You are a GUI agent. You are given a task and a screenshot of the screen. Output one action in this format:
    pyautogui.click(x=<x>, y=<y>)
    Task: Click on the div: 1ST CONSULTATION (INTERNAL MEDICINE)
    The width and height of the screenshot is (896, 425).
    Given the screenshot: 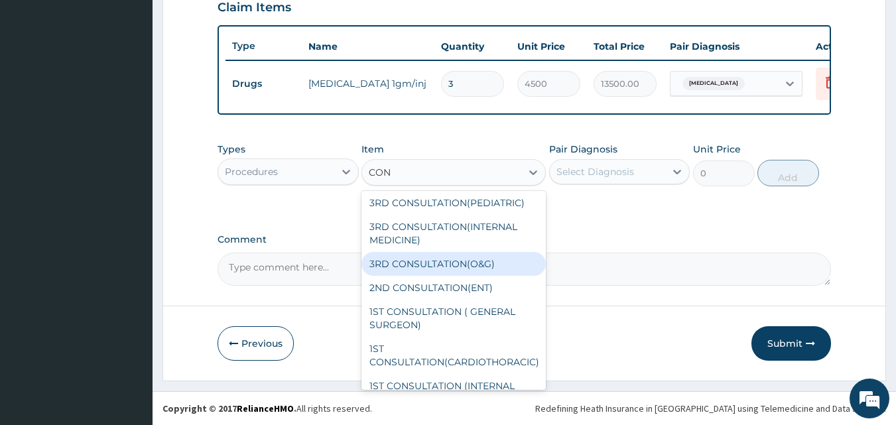 What is the action you would take?
    pyautogui.click(x=454, y=393)
    